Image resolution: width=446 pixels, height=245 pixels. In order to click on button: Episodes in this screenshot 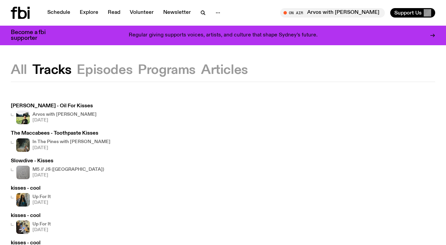, I will do `click(104, 70)`.